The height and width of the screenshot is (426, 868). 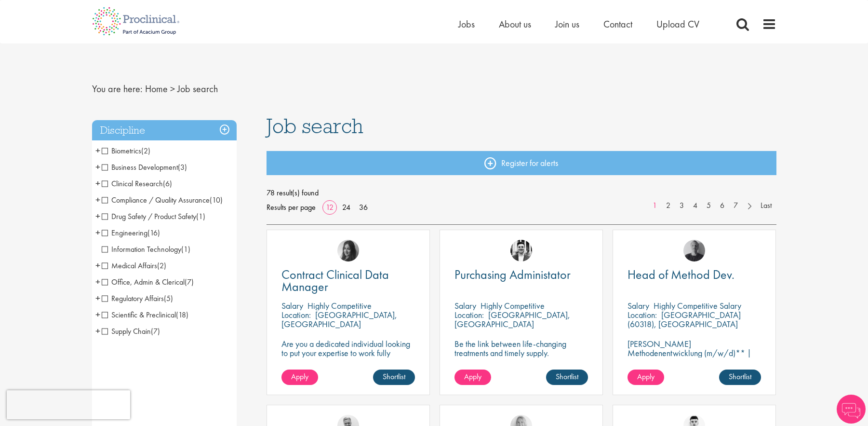 What do you see at coordinates (139, 314) in the screenshot?
I see `span: Scientific & Preclinical` at bounding box center [139, 314].